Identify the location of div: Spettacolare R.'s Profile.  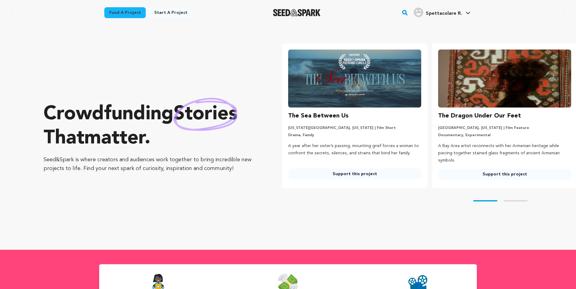
(437, 12).